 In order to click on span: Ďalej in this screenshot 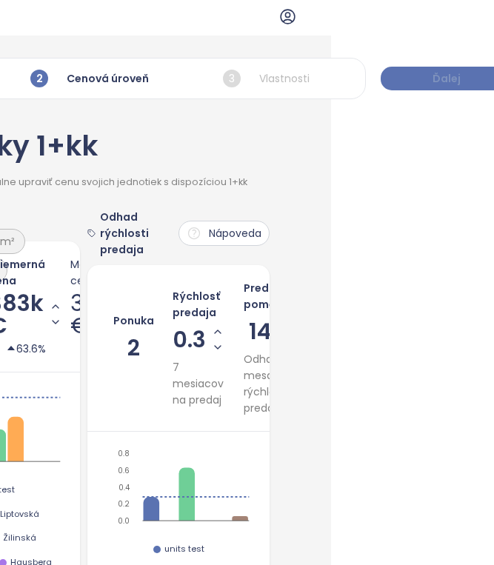, I will do `click(447, 79)`.